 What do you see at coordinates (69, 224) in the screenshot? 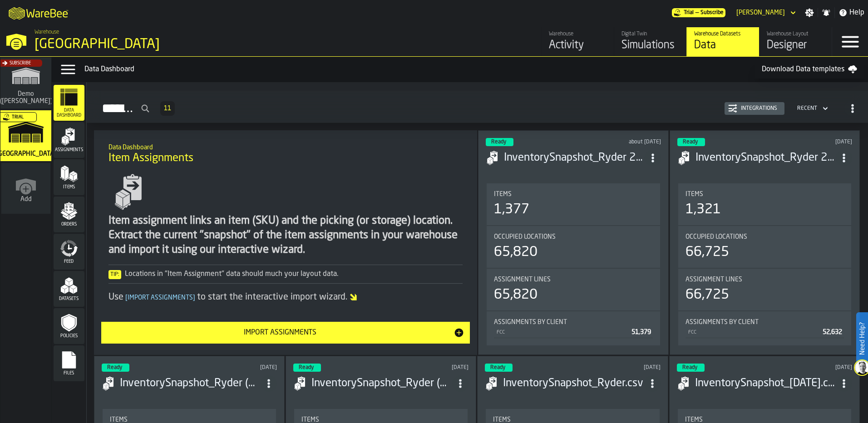
I see `span: Orders` at bounding box center [69, 224].